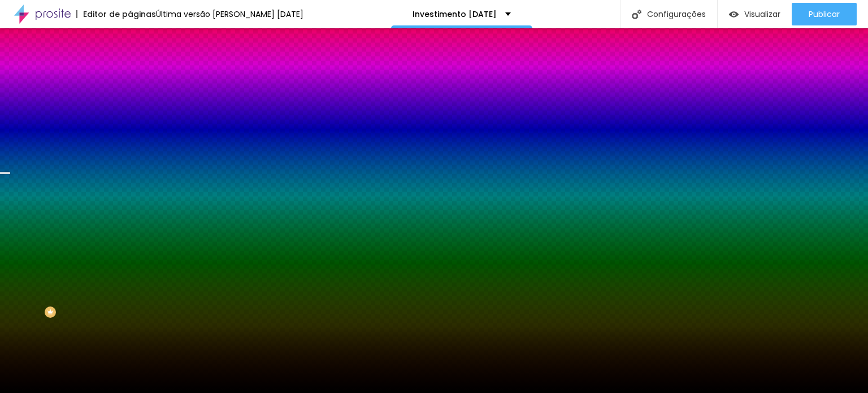 This screenshot has height=393, width=868. What do you see at coordinates (824, 14) in the screenshot?
I see `button: Publicar` at bounding box center [824, 14].